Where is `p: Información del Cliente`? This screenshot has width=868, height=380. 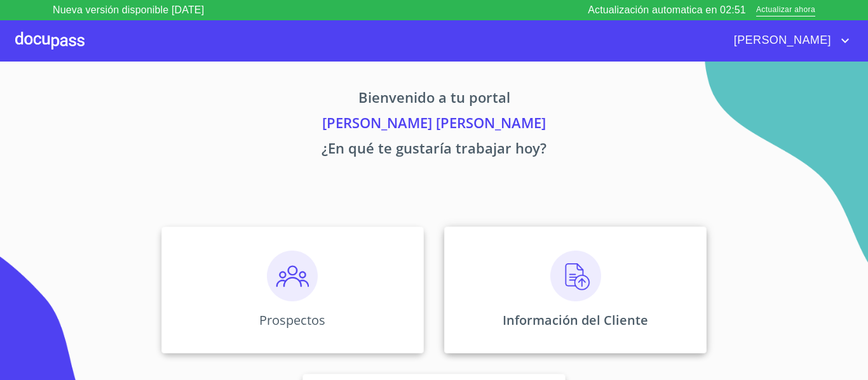 p: Información del Cliente is located at coordinates (575, 320).